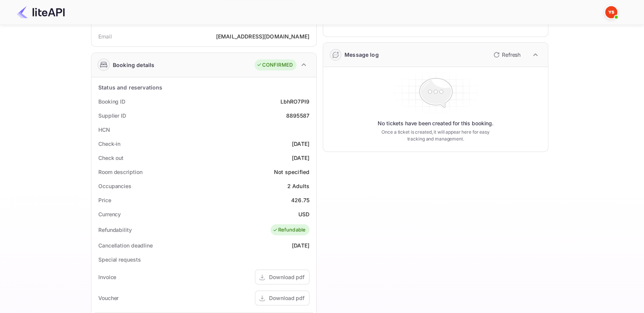 The height and width of the screenshot is (313, 644). Describe the element at coordinates (115, 186) in the screenshot. I see `div: Occupancies` at that location.